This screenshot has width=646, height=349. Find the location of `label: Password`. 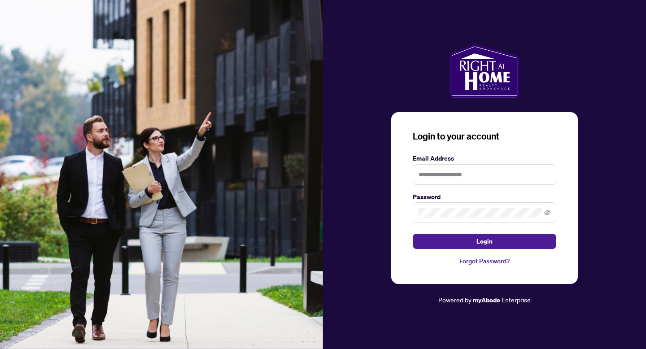

label: Password is located at coordinates (484, 197).